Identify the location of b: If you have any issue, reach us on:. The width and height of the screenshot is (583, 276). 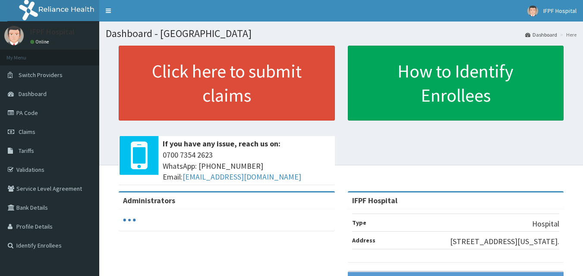
(221, 144).